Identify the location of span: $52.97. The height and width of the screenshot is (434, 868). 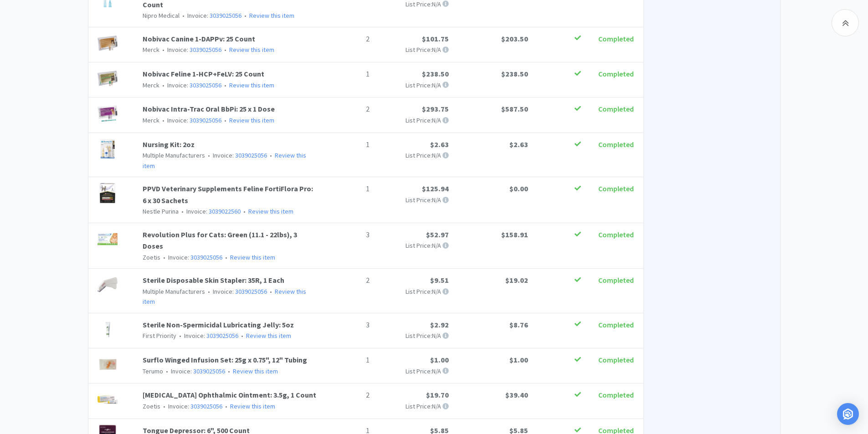
(437, 235).